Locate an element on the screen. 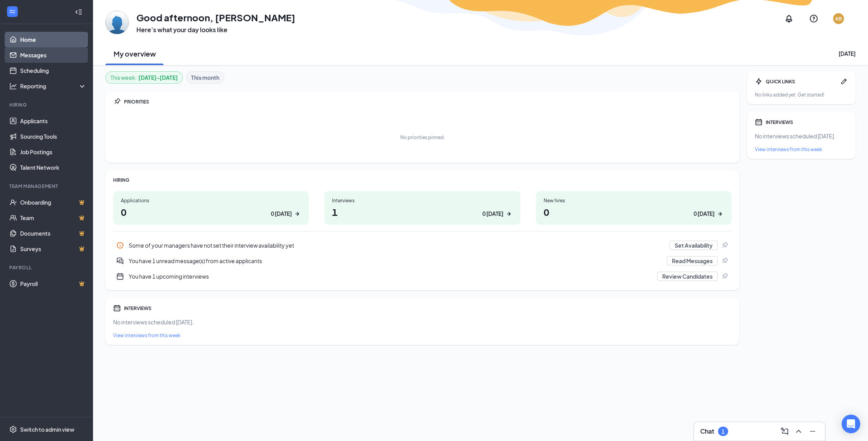 This screenshot has height=441, width=868. svg: Notifications is located at coordinates (789, 19).